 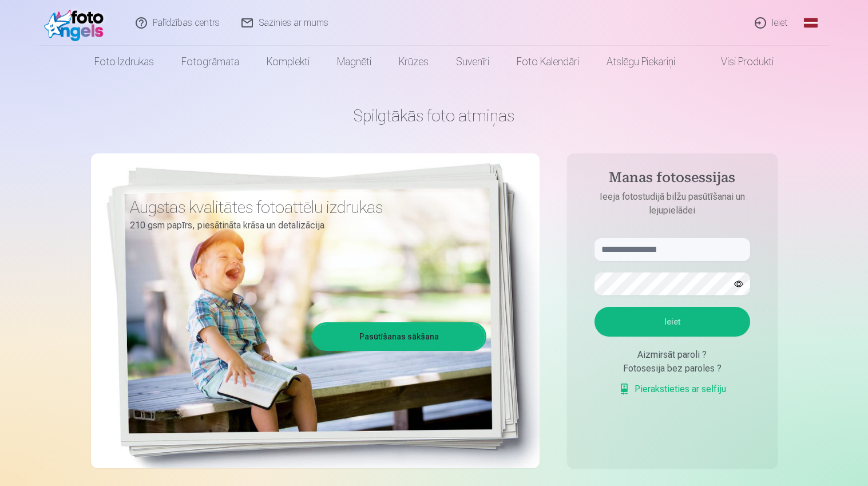 I want to click on a: Magnēti, so click(x=354, y=62).